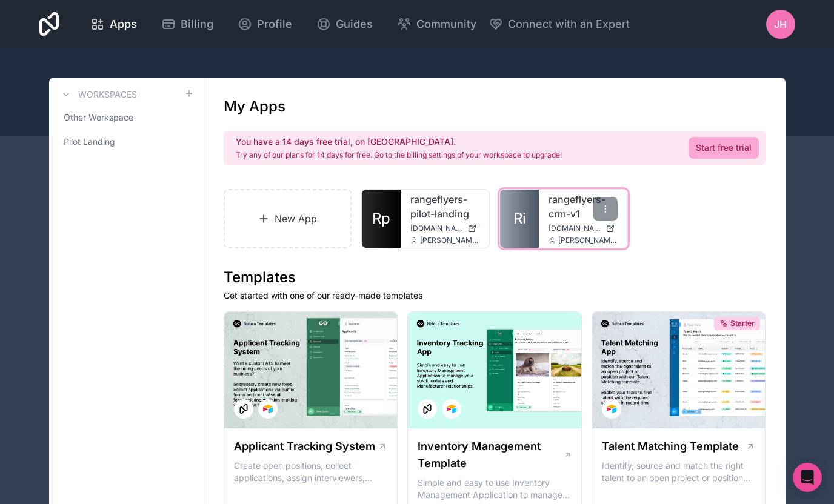 Image resolution: width=834 pixels, height=504 pixels. What do you see at coordinates (127, 118) in the screenshot?
I see `a: Other Workspace` at bounding box center [127, 118].